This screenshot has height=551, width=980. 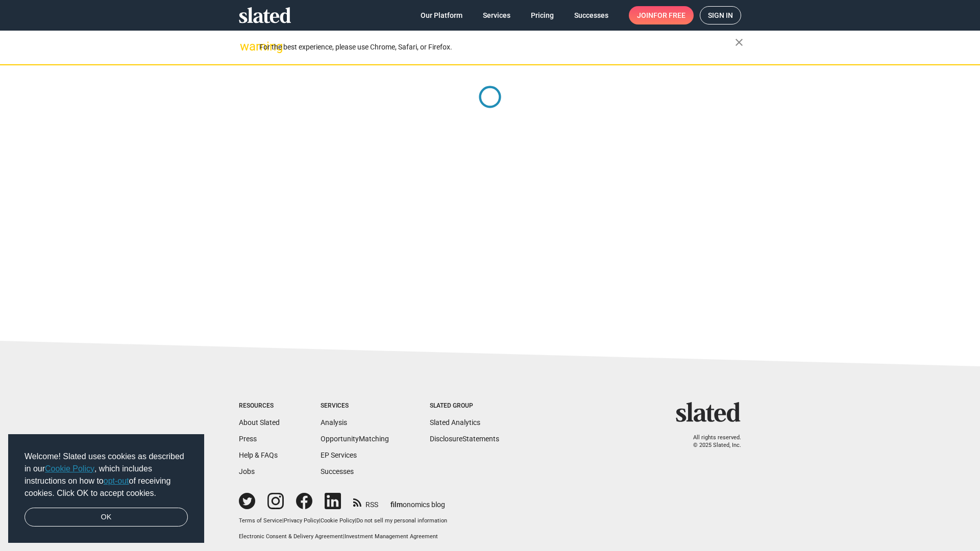 I want to click on mat-icon: close, so click(x=739, y=42).